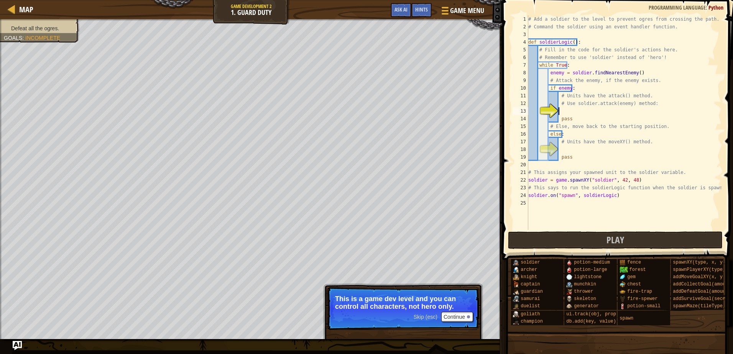 The width and height of the screenshot is (733, 354). What do you see at coordinates (401, 9) in the screenshot?
I see `span: Ask AI` at bounding box center [401, 9].